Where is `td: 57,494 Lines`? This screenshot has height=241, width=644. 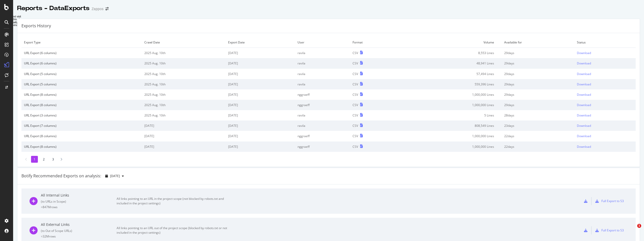
td: 57,494 Lines is located at coordinates (451, 74).